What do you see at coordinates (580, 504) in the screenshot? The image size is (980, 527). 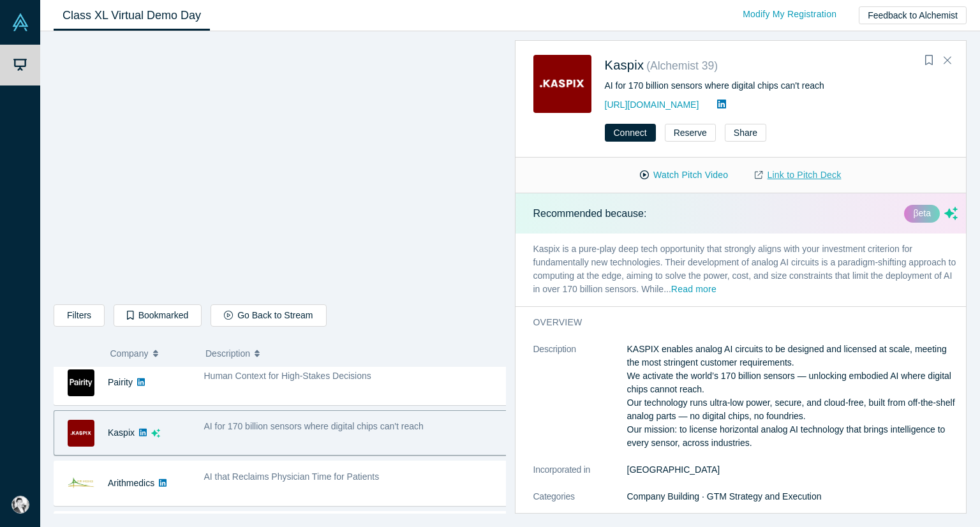 I see `dt: Categories` at bounding box center [580, 504].